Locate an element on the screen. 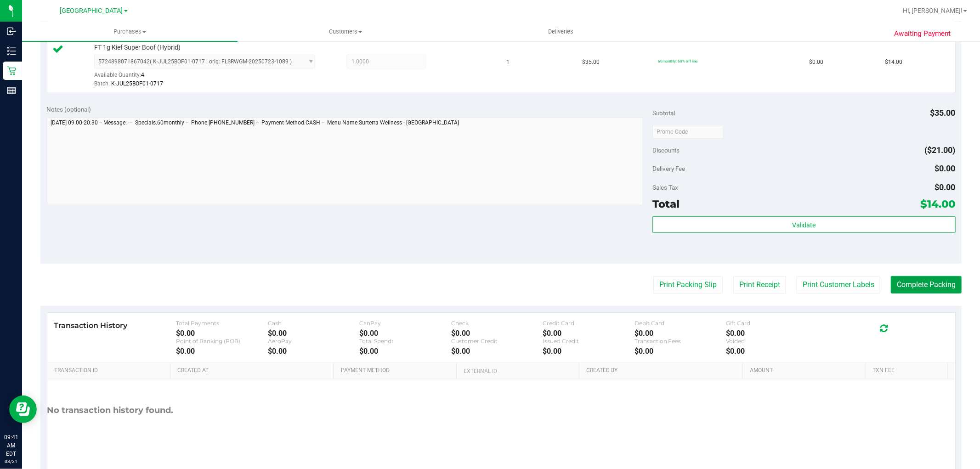 The width and height of the screenshot is (980, 469). div: CanPay is located at coordinates (405, 323).